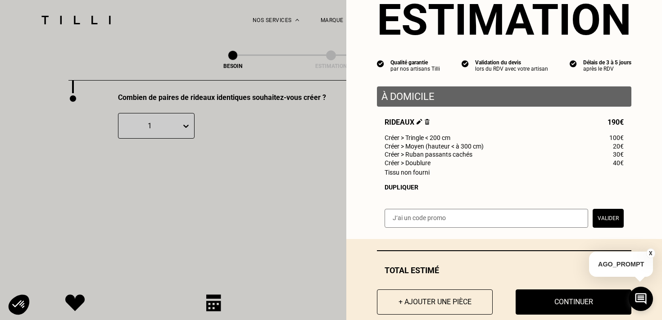  I want to click on div: Total estimé, so click(504, 270).